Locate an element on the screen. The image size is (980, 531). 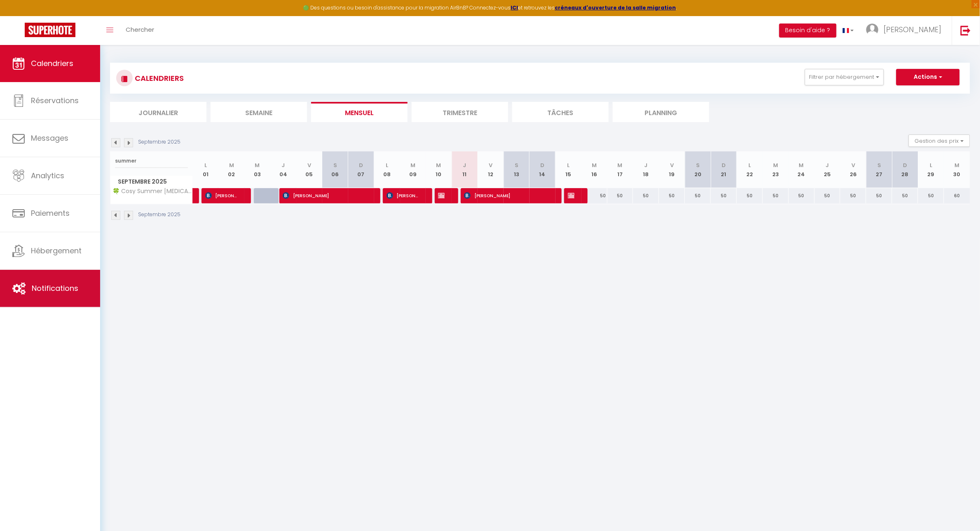
th: 20 is located at coordinates (698, 169).